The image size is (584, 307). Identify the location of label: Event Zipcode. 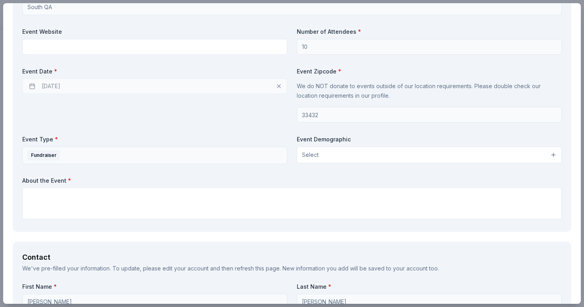
(429, 71).